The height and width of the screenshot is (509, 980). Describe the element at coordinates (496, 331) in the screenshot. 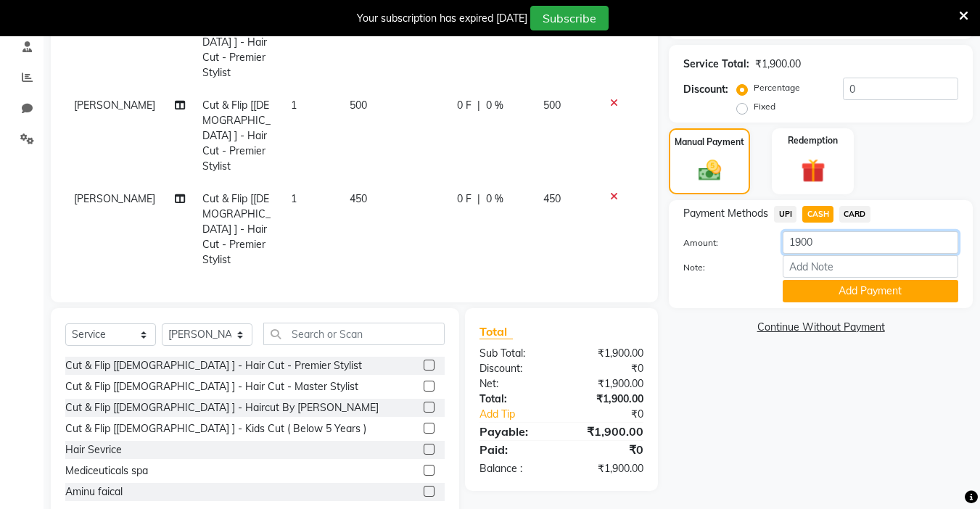

I see `span: Total` at that location.